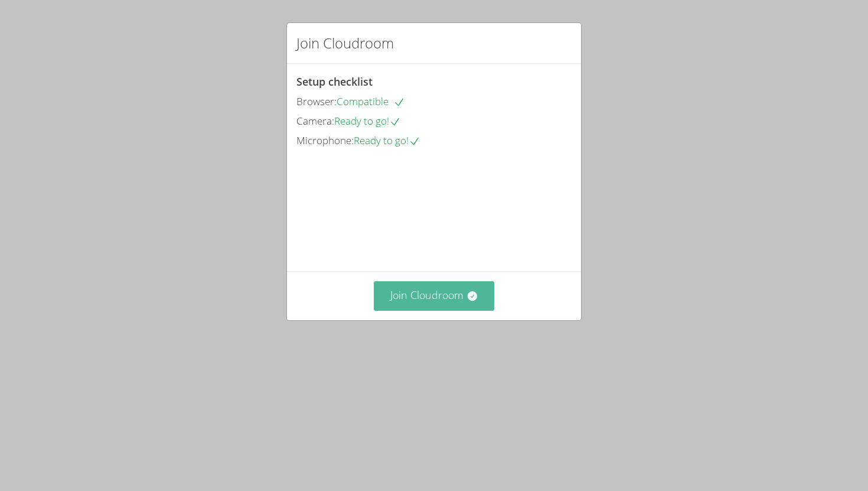 The width and height of the screenshot is (868, 491). What do you see at coordinates (345, 43) in the screenshot?
I see `h2: Join Cloudroom` at bounding box center [345, 43].